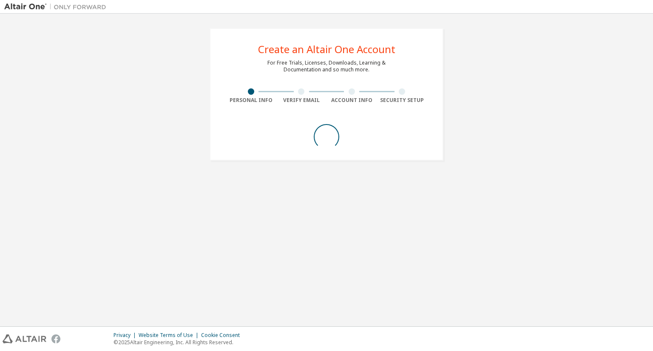 The height and width of the screenshot is (351, 653). I want to click on div: Website Terms of Use, so click(170, 336).